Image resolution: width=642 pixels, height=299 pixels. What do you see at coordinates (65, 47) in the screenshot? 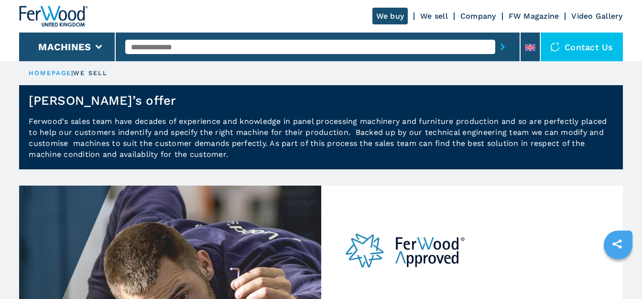
I see `button: Machines` at bounding box center [65, 47].